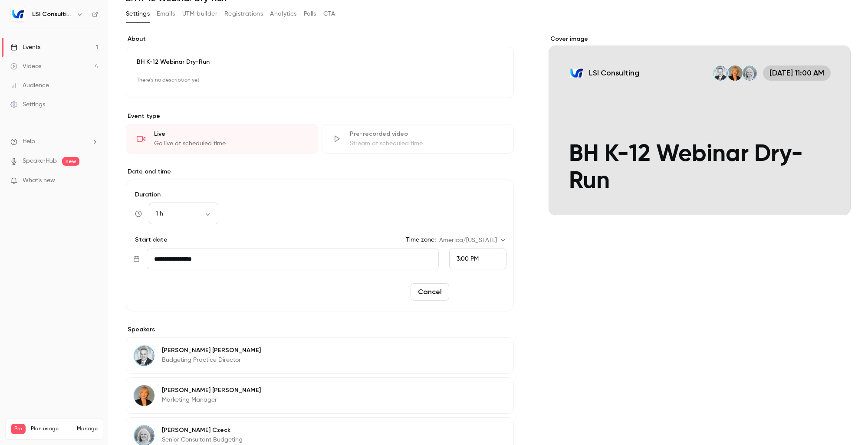 The image size is (868, 445). What do you see at coordinates (310, 14) in the screenshot?
I see `button: Polls` at bounding box center [310, 14].